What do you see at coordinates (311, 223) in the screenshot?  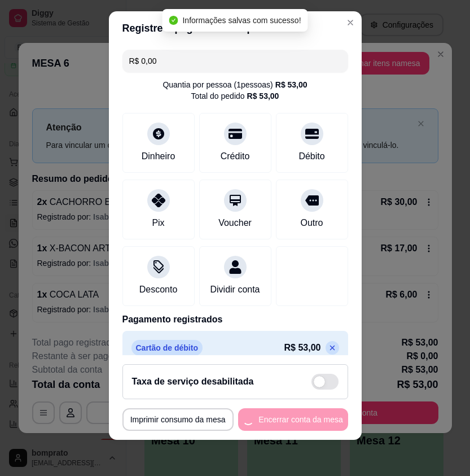 I see `div: Outro` at bounding box center [311, 223].